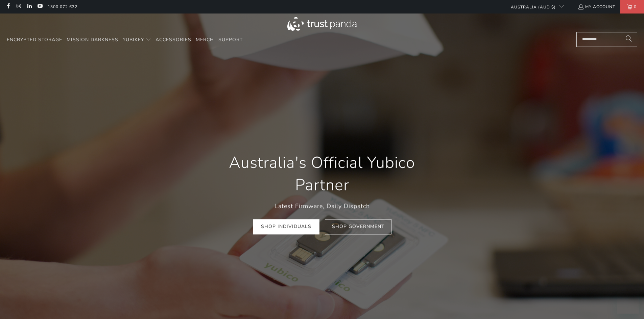 The height and width of the screenshot is (319, 644). Describe the element at coordinates (322, 206) in the screenshot. I see `p: Latest Firmware, Daily Dispatch` at that location.